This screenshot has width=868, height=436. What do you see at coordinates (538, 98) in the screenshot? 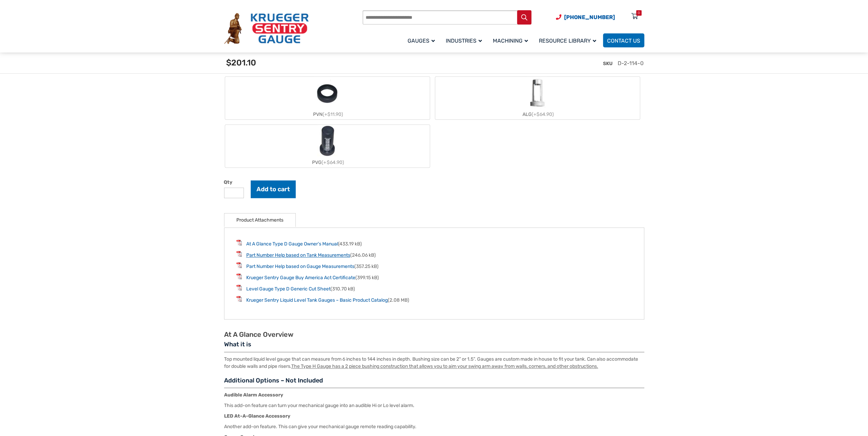
I see `label: ALG` at bounding box center [538, 98].